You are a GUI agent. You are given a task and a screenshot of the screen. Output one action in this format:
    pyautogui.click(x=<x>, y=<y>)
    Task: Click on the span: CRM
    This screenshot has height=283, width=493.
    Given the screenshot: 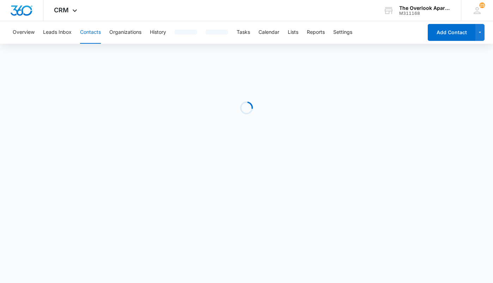 What is the action you would take?
    pyautogui.click(x=61, y=10)
    